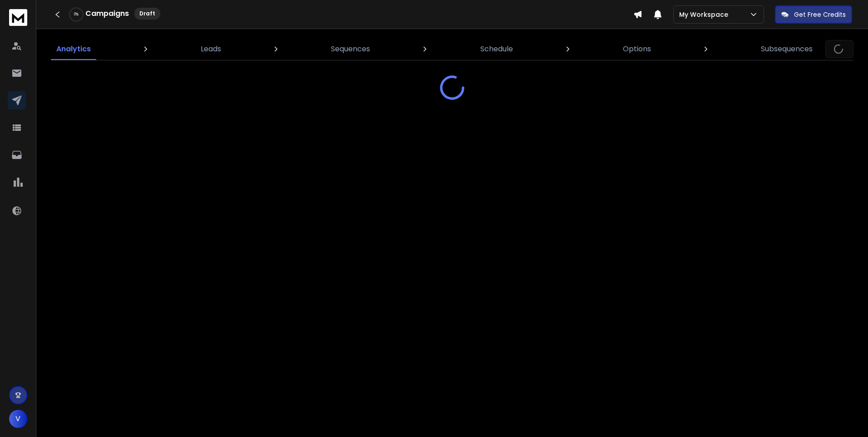 Image resolution: width=868 pixels, height=437 pixels. I want to click on span: V, so click(18, 418).